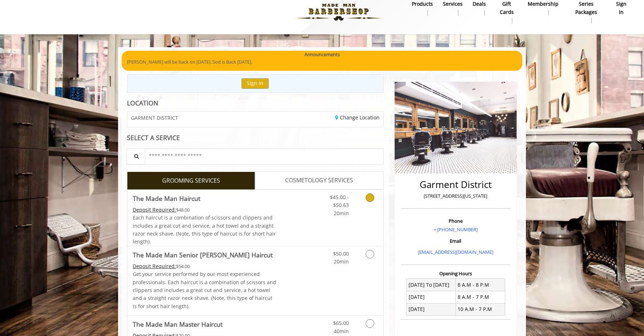 Image resolution: width=644 pixels, height=336 pixels. Describe the element at coordinates (155, 118) in the screenshot. I see `span: GARMENT DISTRICT` at that location.